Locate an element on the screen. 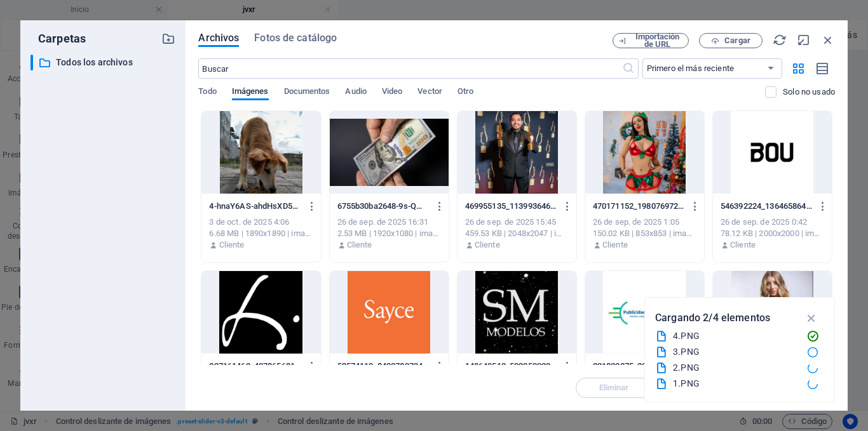  p: 148640513_502050920953800_4964760903611591334_n-X5LhC02Hs9UdwrKTIPcfxQ.jpg is located at coordinates (510, 366).